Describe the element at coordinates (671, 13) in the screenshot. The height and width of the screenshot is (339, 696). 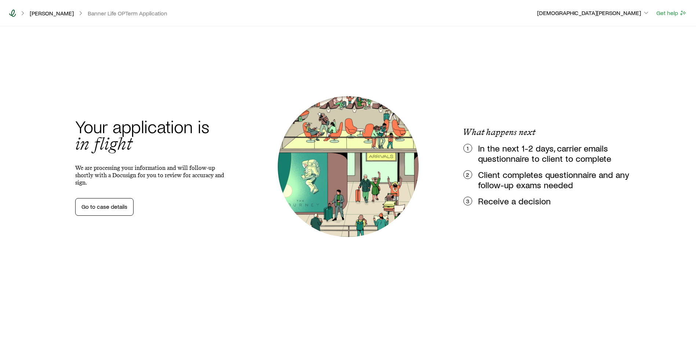
I see `button: Get help` at that location.